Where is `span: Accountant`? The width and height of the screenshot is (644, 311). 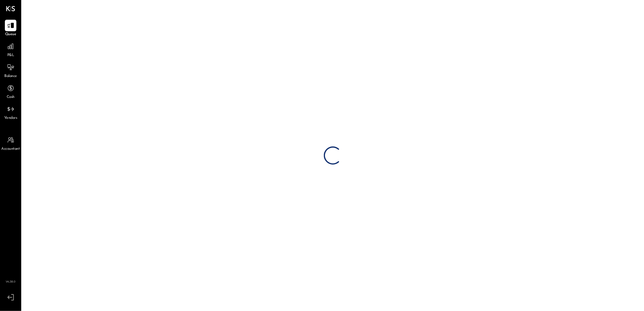 span: Accountant is located at coordinates (11, 149).